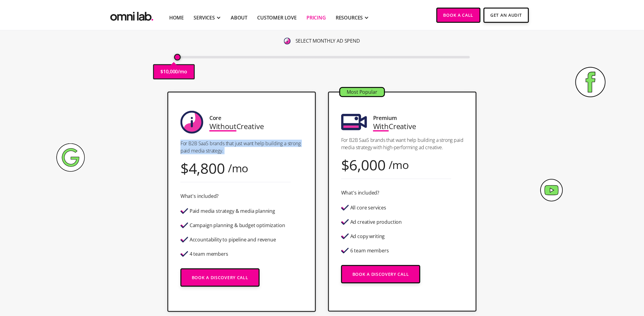 This screenshot has height=316, width=644. Describe the element at coordinates (132, 15) in the screenshot. I see `a: home` at that location.